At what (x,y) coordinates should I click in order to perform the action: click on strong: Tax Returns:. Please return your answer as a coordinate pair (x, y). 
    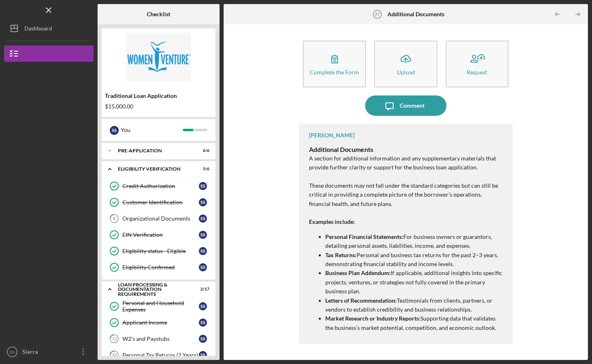
    Looking at the image, I should click on (341, 255).